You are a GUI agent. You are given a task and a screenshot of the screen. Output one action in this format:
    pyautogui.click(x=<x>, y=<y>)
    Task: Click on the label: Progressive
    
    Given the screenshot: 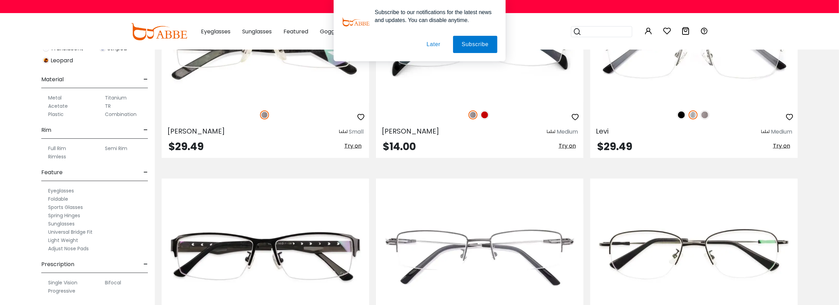 What is the action you would take?
    pyautogui.click(x=62, y=291)
    